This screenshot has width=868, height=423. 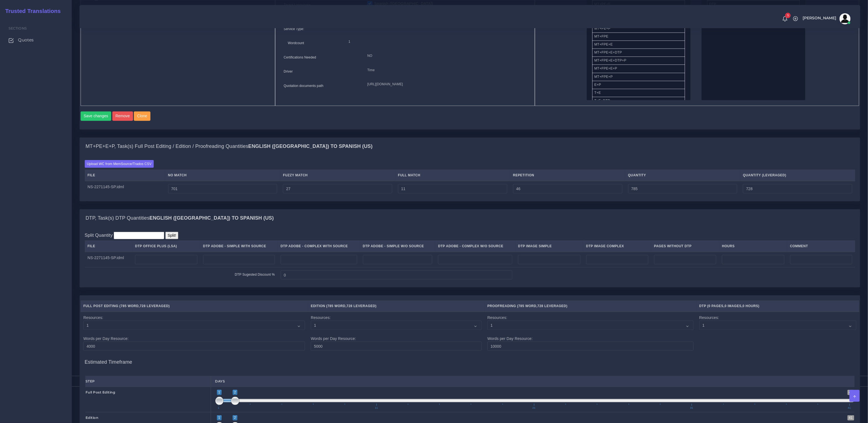 I want to click on th: Comment, so click(x=821, y=246).